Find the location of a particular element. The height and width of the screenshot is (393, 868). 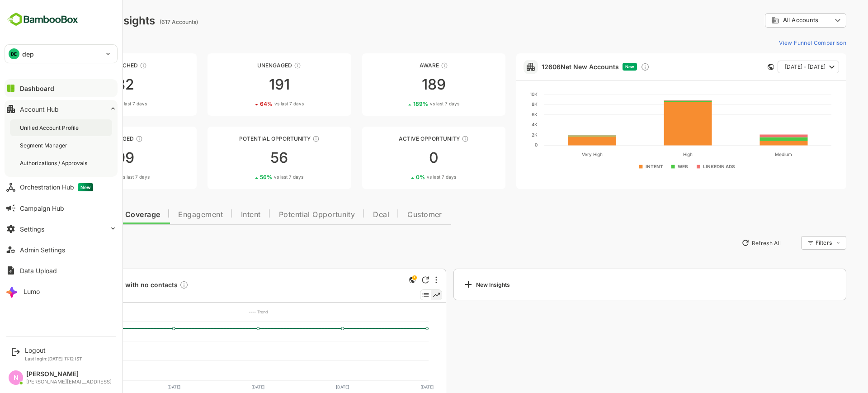

a: AwareThese accounts have just entered the buying cycle and need further nurturing189189%vs last 7... is located at coordinates (402, 85).